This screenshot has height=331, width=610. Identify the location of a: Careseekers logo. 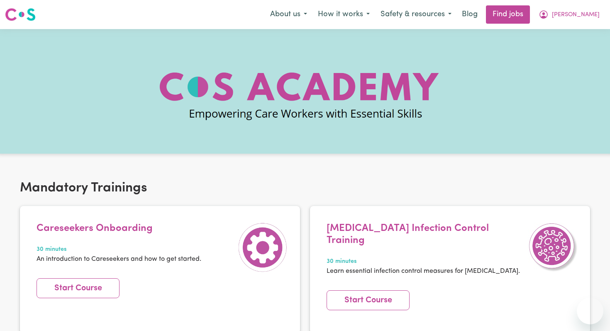
(20, 15).